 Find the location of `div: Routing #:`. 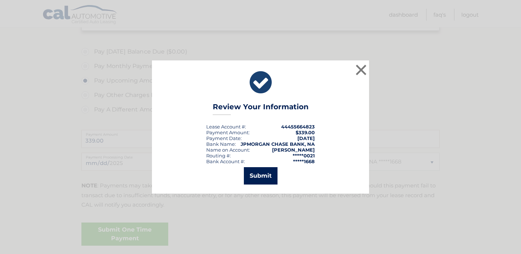

div: Routing #: is located at coordinates (219, 156).